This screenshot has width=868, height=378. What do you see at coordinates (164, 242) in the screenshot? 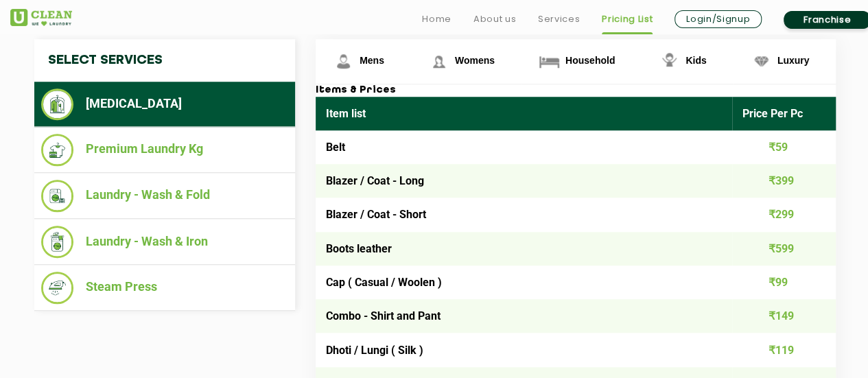
I see `li: Laundry - Wash & Iron` at bounding box center [164, 242].